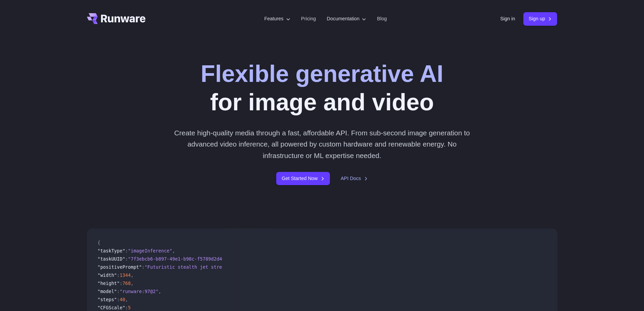 The image size is (644, 311). What do you see at coordinates (119, 267) in the screenshot?
I see `span: "positivePrompt"` at bounding box center [119, 267].